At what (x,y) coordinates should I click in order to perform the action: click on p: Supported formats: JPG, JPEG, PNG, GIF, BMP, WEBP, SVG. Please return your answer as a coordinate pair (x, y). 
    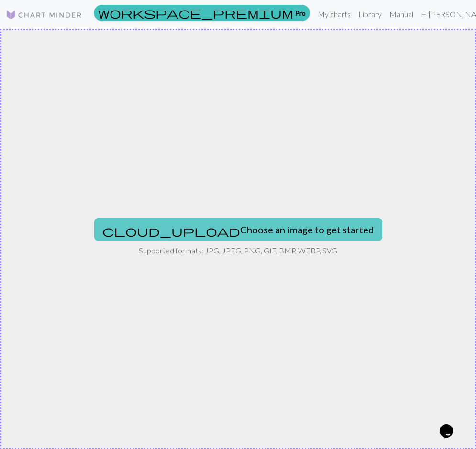
    Looking at the image, I should click on (237, 251).